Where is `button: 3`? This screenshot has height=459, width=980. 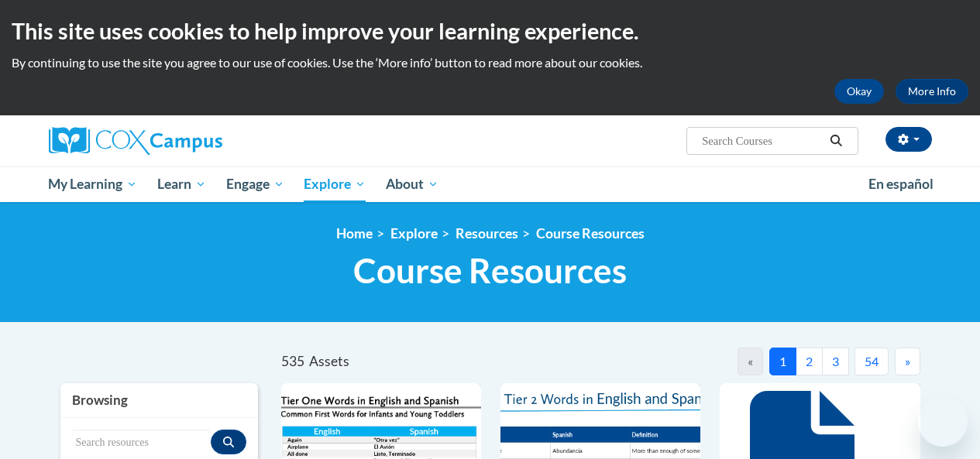
button: 3 is located at coordinates (835, 362).